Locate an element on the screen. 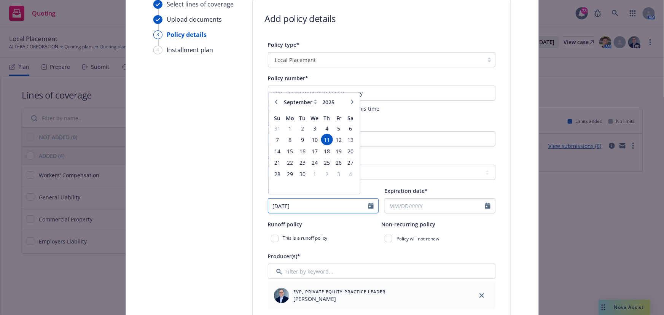 Image resolution: width=664 pixels, height=315 pixels. span: 17 is located at coordinates (315, 151).